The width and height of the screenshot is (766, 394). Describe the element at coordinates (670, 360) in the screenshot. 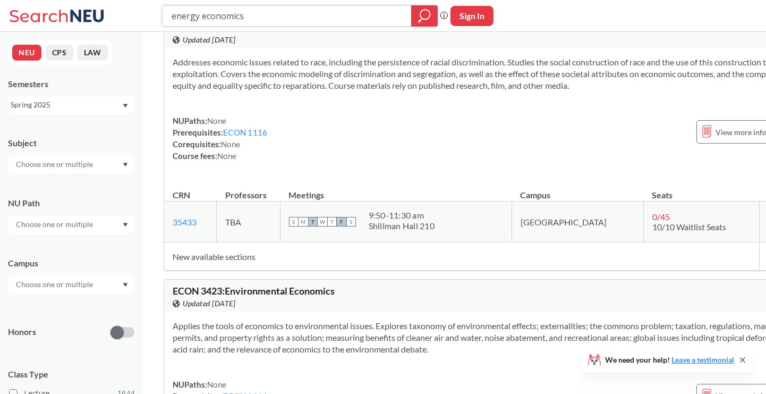

I see `span: We need your help!` at that location.